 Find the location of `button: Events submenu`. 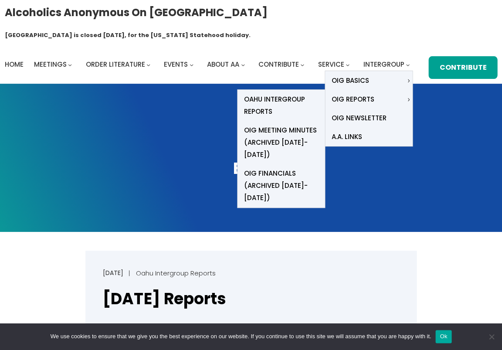

button: Events submenu is located at coordinates (191, 64).